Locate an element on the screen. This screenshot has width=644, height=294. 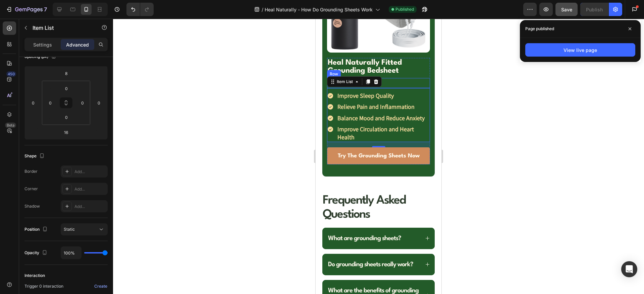
p: 7 is located at coordinates (45, 9).